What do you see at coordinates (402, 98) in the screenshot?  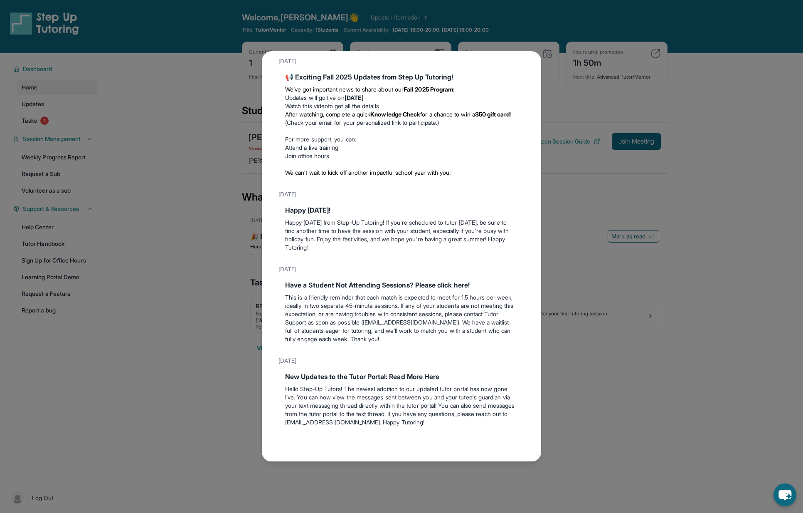 I see `li: Updates will go live on` at bounding box center [402, 98].